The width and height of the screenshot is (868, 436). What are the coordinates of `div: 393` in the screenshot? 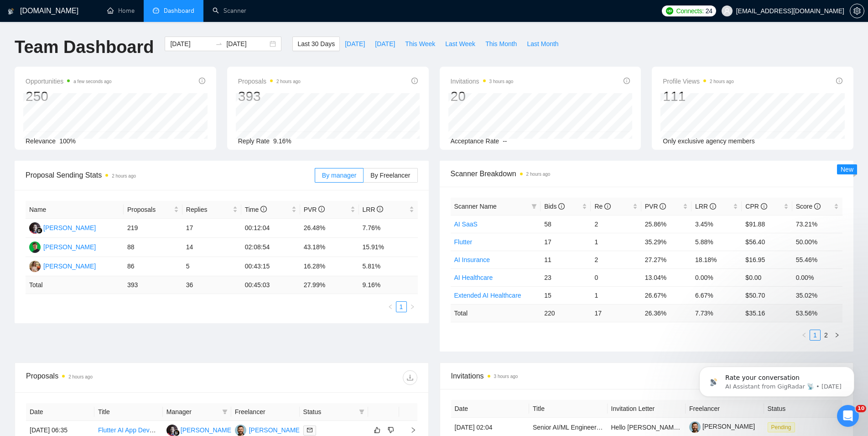 It's located at (269, 96).